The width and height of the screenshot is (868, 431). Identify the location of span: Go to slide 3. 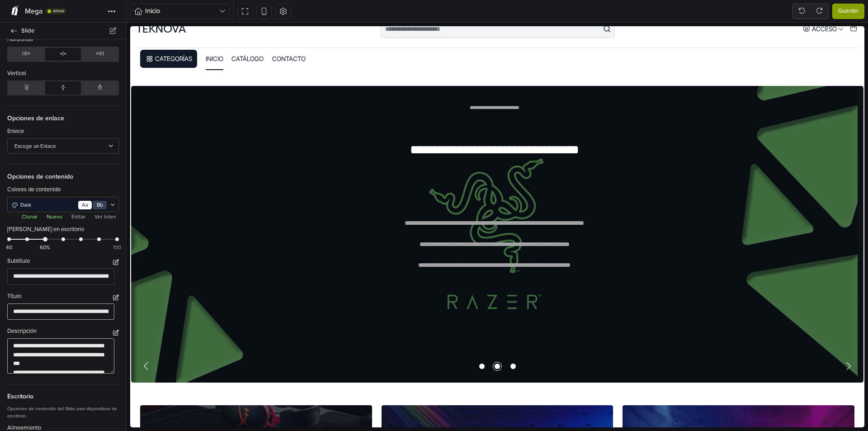
(383, 341).